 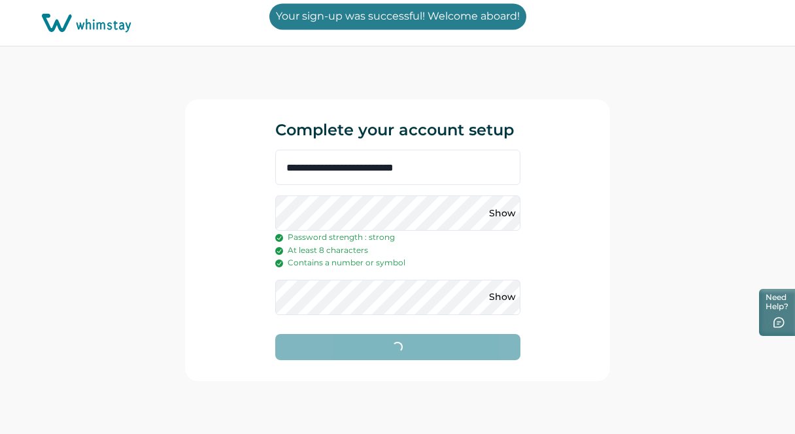 I want to click on p: Contains a number or symbol, so click(x=398, y=263).